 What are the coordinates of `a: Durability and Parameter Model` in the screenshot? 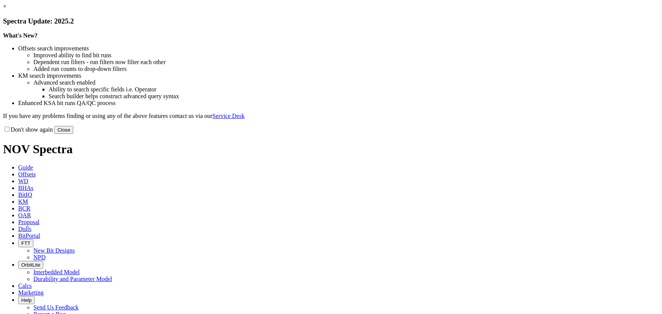 It's located at (73, 279).